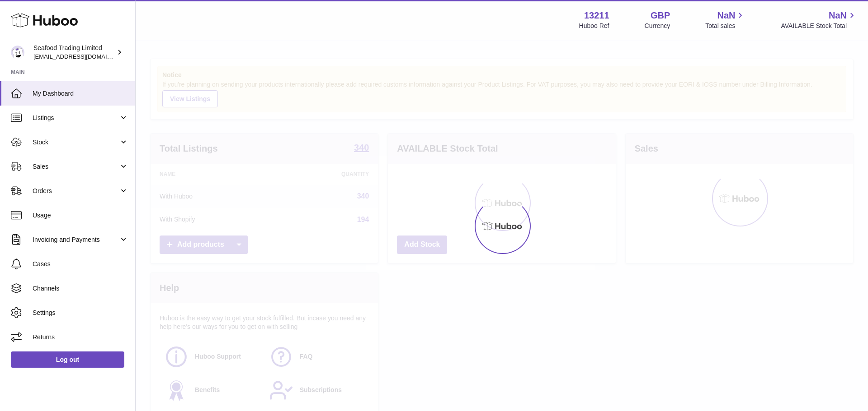  What do you see at coordinates (81, 313) in the screenshot?
I see `span: Settings` at bounding box center [81, 313].